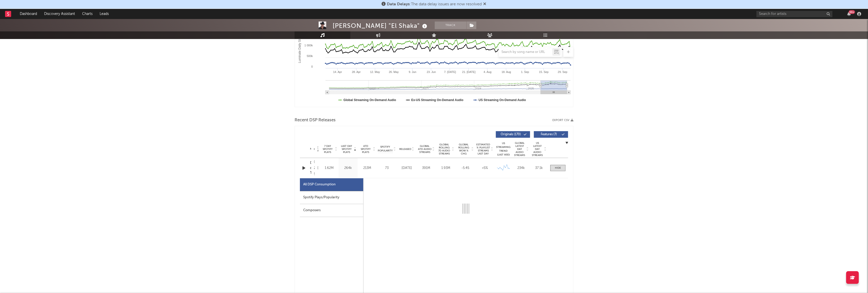  What do you see at coordinates (446, 168) in the screenshot?
I see `div: 1.93M` at bounding box center [446, 168].